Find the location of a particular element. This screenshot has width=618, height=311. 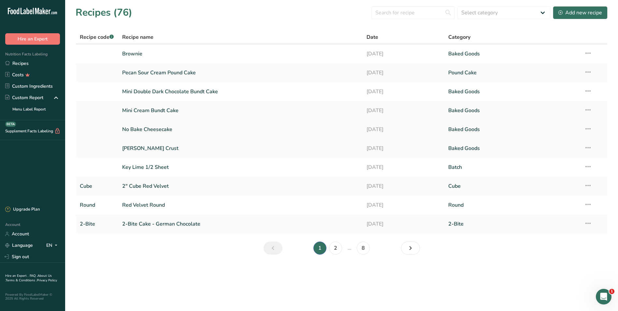

a: About Us . is located at coordinates (28, 278).